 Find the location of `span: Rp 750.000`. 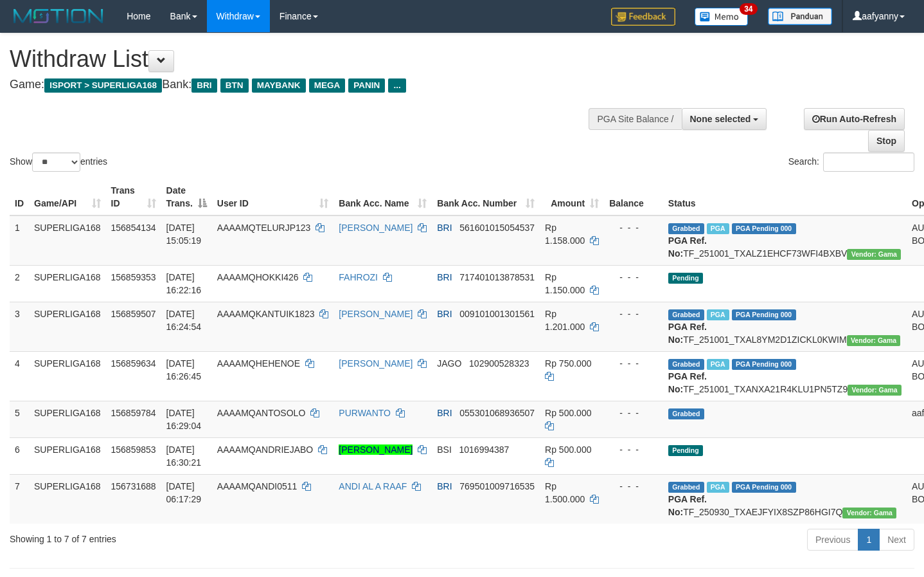

span: Rp 750.000 is located at coordinates (568, 363).